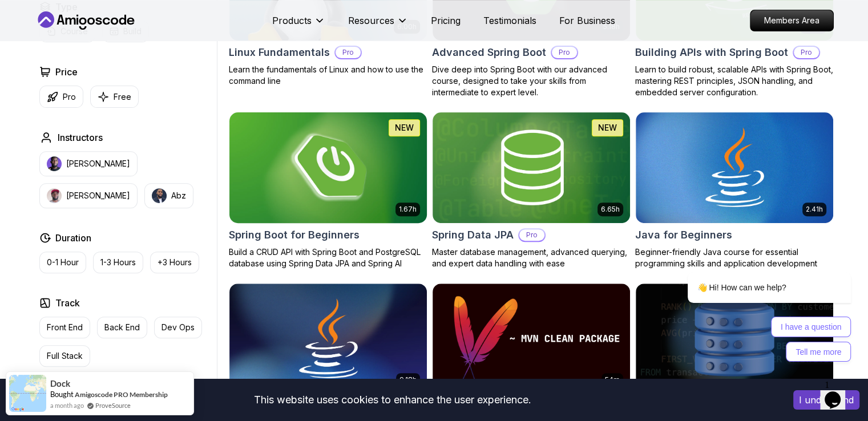 The width and height of the screenshot is (868, 421). I want to click on h2: Price, so click(66, 72).